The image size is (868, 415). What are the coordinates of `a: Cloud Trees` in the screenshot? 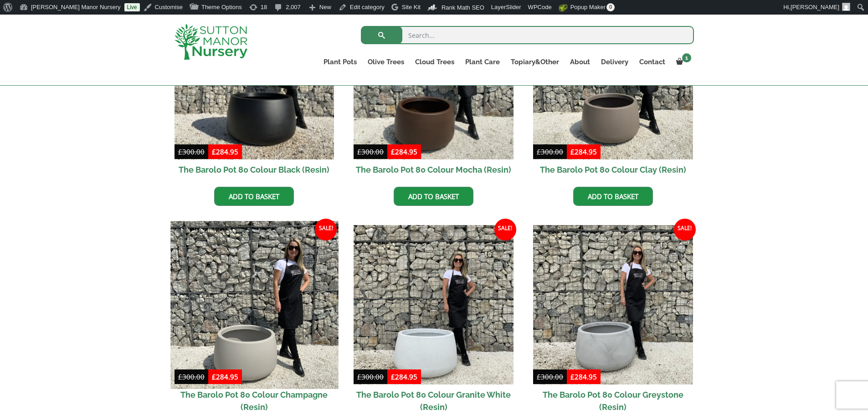 It's located at (435, 62).